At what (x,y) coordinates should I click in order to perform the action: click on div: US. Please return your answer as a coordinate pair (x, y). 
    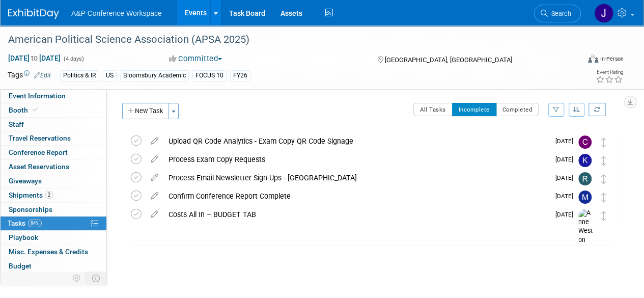
    Looking at the image, I should click on (109, 75).